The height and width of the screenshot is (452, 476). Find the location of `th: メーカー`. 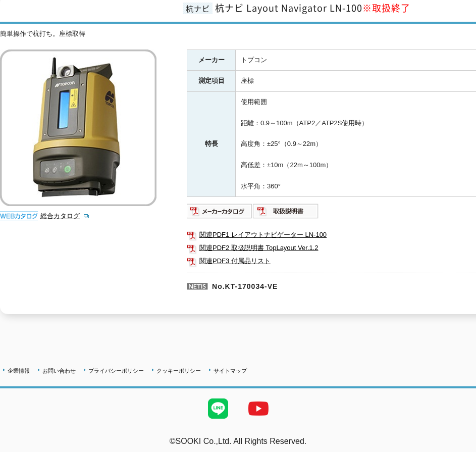

th: メーカー is located at coordinates (211, 60).